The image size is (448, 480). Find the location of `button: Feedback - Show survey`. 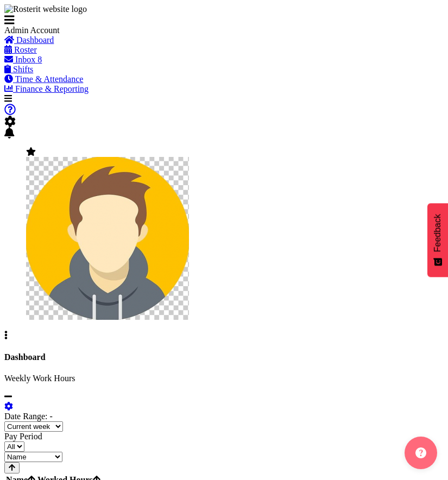

button: Feedback - Show survey is located at coordinates (437, 240).